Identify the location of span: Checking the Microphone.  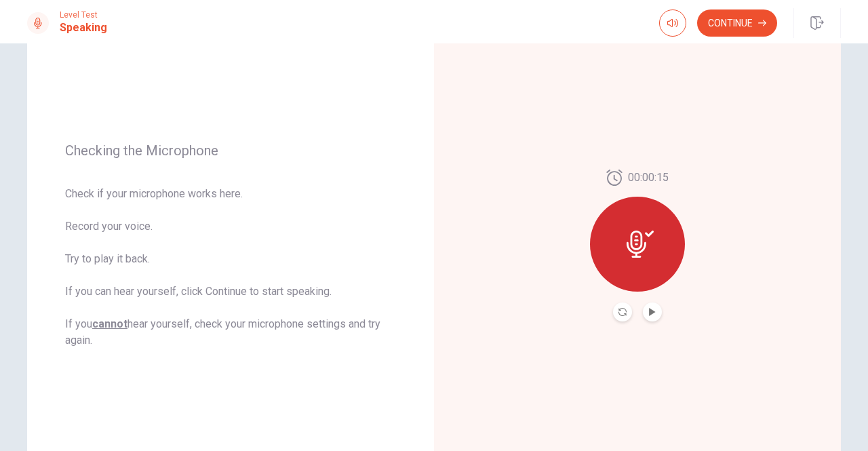
(230, 151).